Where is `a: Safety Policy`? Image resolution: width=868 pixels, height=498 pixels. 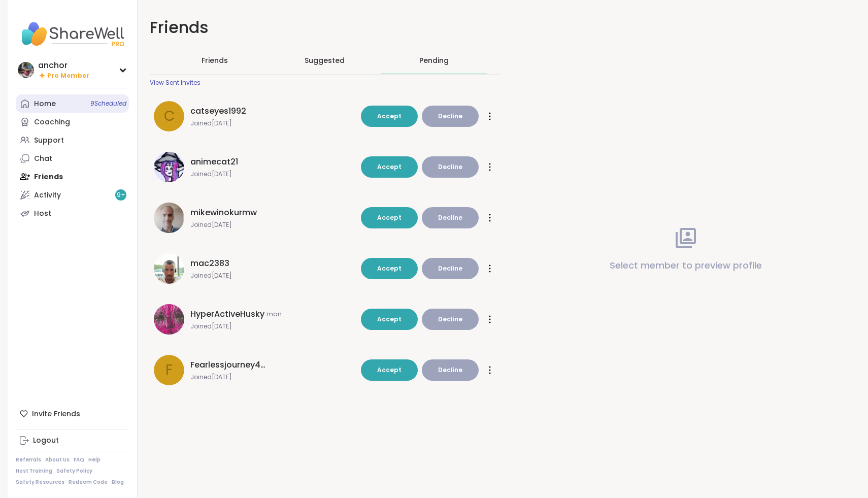 a: Safety Policy is located at coordinates (74, 471).